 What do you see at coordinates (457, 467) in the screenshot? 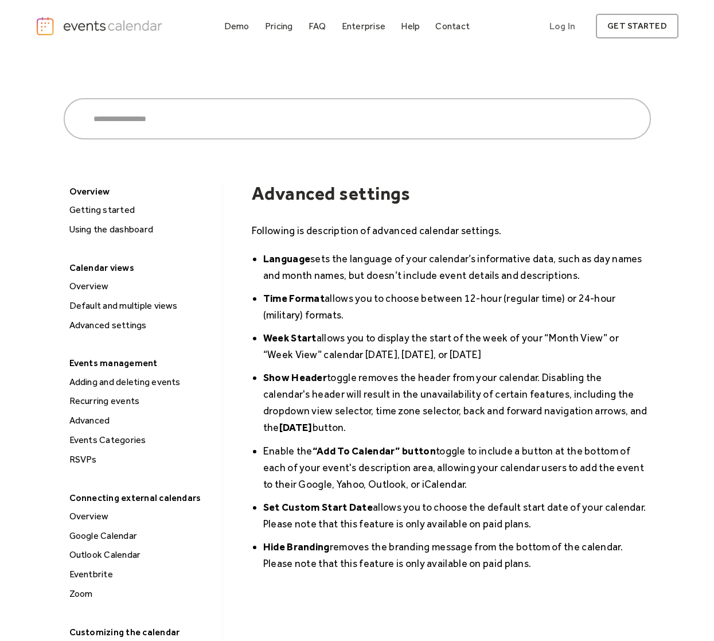
I see `li: Enable the toggle to include a button at the bottom of each of your event's description area, all...` at bounding box center [457, 467].